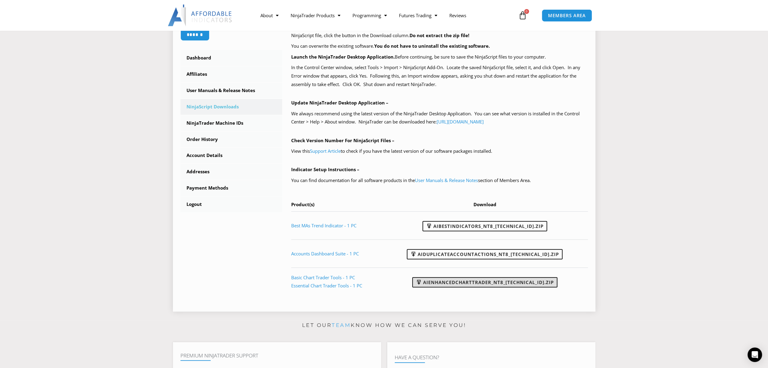 Image resolution: width=768 pixels, height=368 pixels. What do you see at coordinates (369, 15) in the screenshot?
I see `a: Programming` at bounding box center [369, 15].